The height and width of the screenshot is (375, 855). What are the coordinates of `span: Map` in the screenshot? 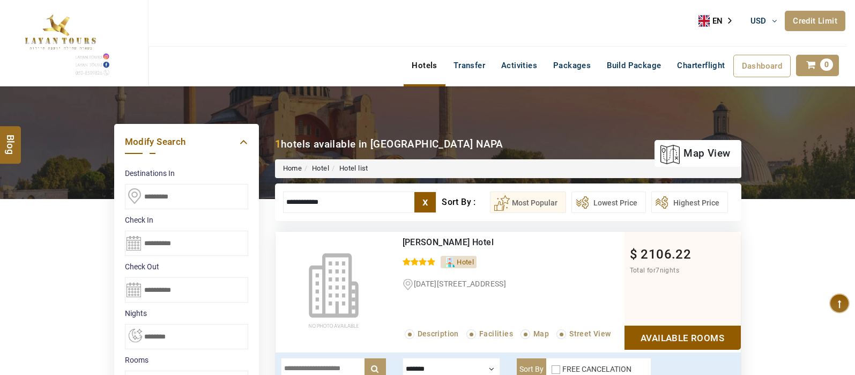 It's located at (541, 333).